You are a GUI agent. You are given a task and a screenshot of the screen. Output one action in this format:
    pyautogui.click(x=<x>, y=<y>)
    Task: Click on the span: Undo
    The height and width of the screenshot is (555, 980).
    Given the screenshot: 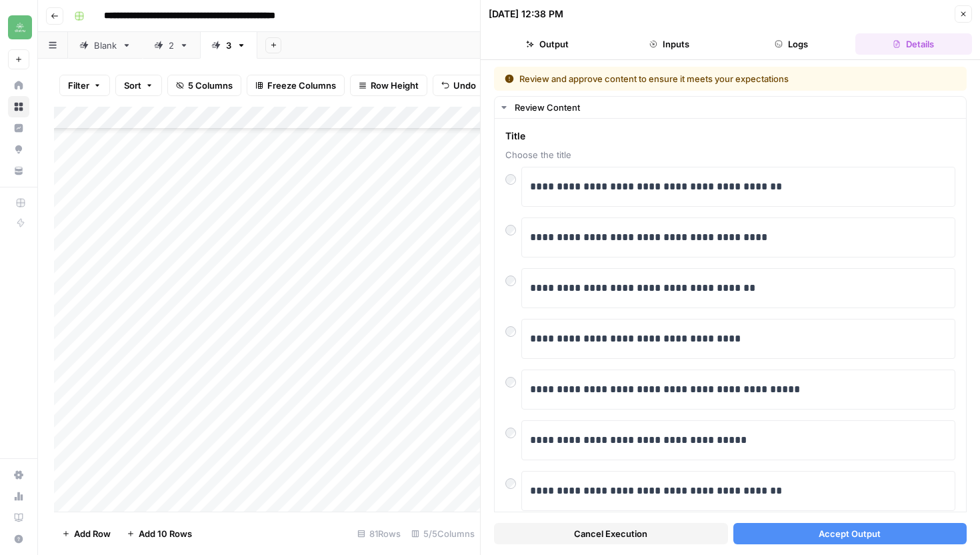 What is the action you would take?
    pyautogui.click(x=465, y=85)
    